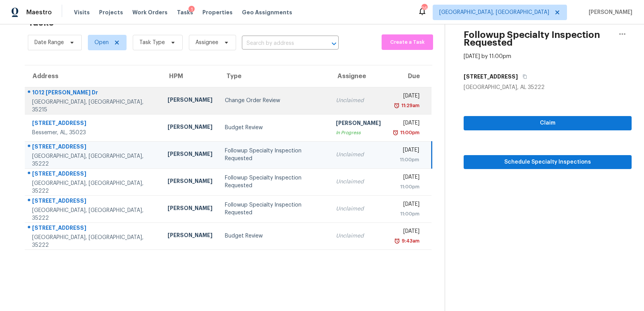  Describe the element at coordinates (279, 43) in the screenshot. I see `input: Search by address` at that location.